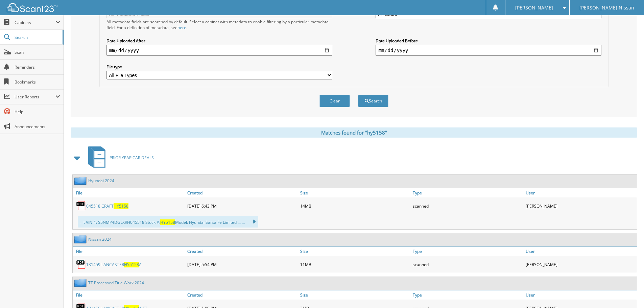  What do you see at coordinates (37, 112) in the screenshot?
I see `span: Help` at bounding box center [37, 112].